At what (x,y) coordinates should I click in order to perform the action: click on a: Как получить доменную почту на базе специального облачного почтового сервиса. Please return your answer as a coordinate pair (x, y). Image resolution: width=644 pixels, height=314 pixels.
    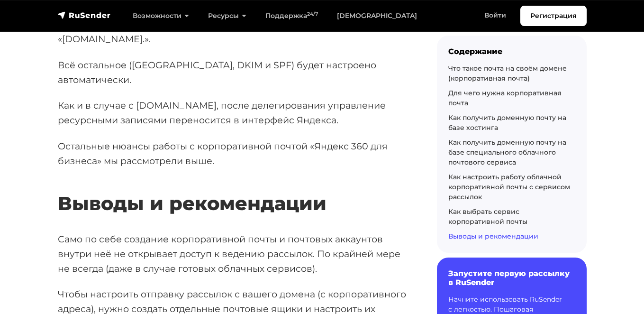
    Looking at the image, I should click on (507, 153).